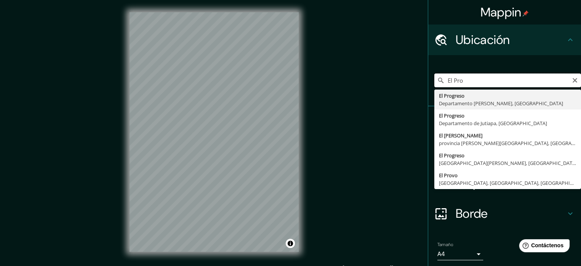 The width and height of the screenshot is (581, 266). Describe the element at coordinates (445, 244) in the screenshot. I see `font: Tamaño` at that location.